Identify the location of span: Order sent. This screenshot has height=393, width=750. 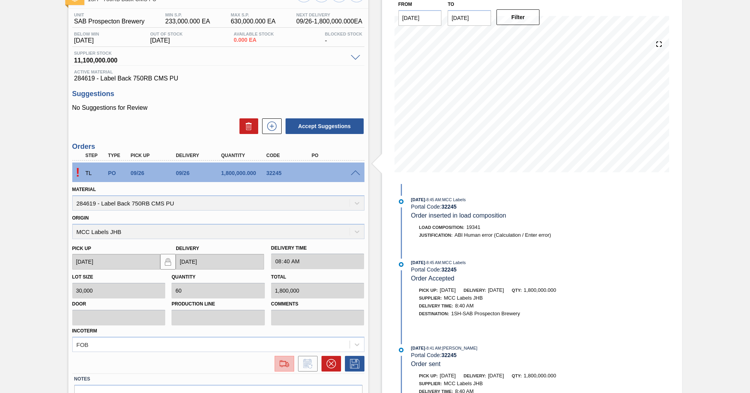
(426, 364).